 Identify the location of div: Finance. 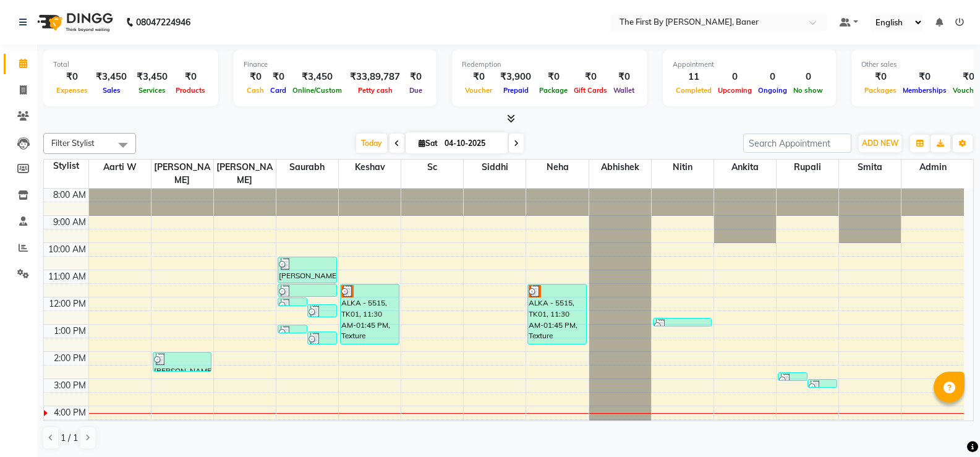
(335, 64).